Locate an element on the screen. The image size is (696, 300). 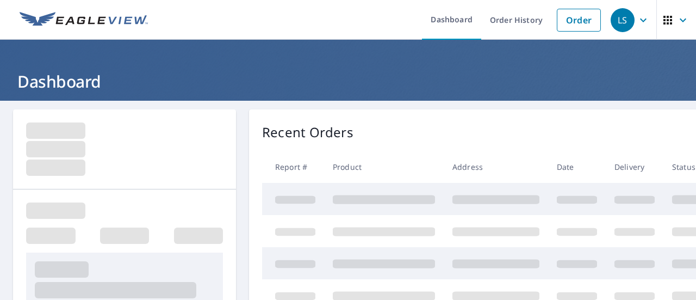
a: Order is located at coordinates (579, 20).